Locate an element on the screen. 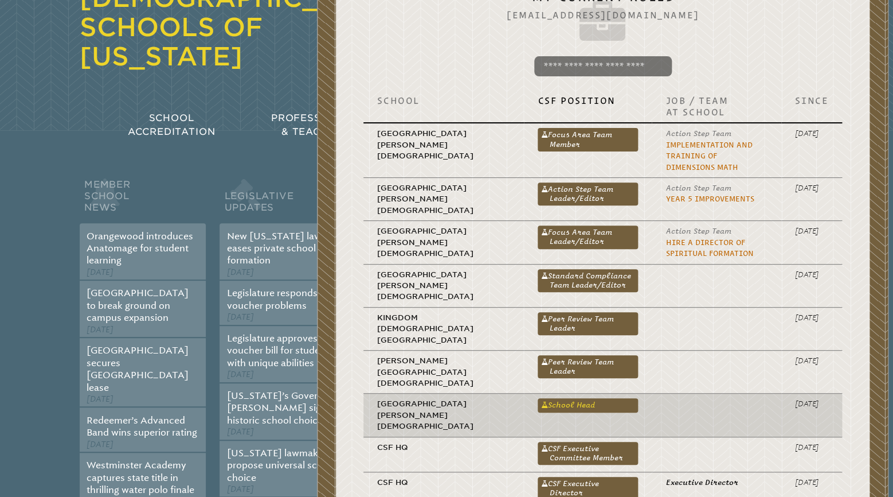 The width and height of the screenshot is (893, 497). a: Redeemer’s Advanced Band wins superior rating is located at coordinates (142, 426).